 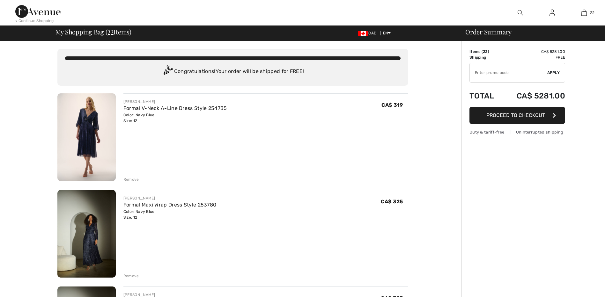 I want to click on div: Congratulations! Your order will be shipped for FREE!, so click(x=233, y=72).